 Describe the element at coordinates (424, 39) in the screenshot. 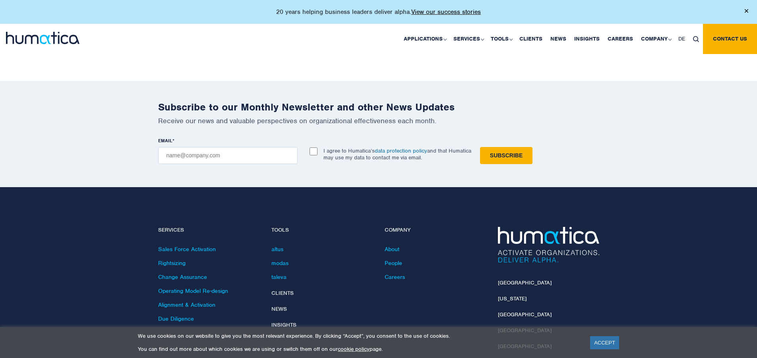

I see `a: Applications` at that location.